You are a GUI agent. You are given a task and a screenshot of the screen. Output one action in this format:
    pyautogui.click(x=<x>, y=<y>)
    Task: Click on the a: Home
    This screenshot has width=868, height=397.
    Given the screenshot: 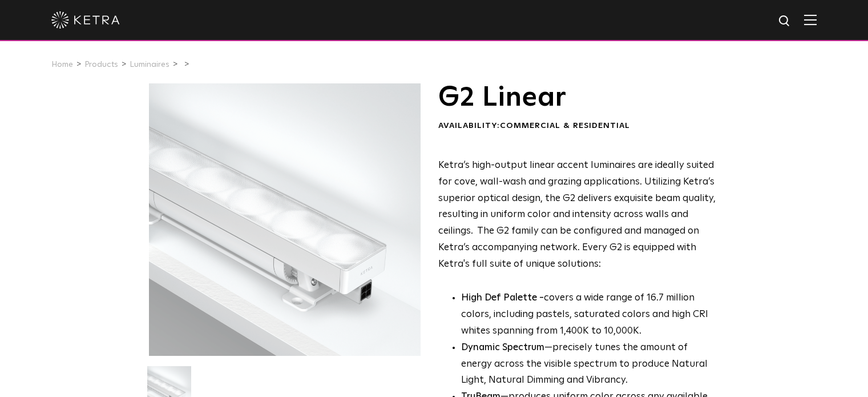 What is the action you would take?
    pyautogui.click(x=62, y=64)
    